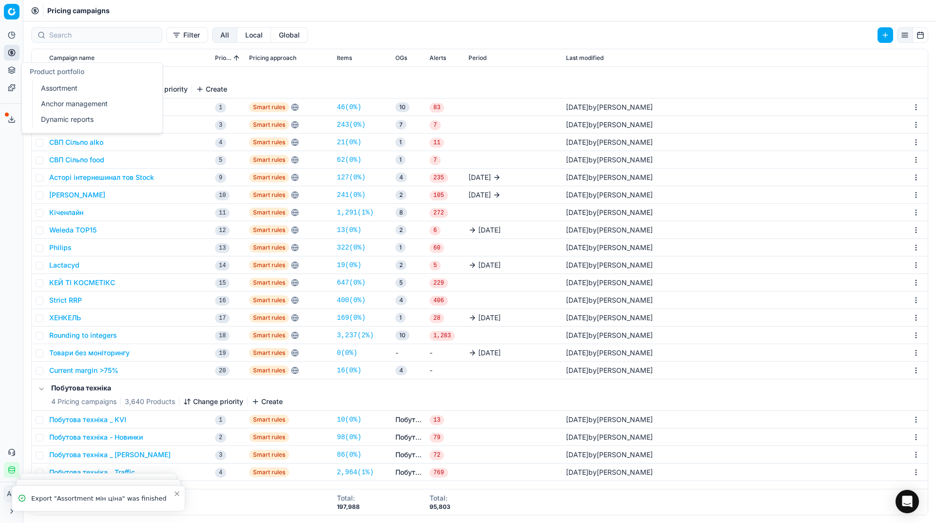 The height and width of the screenshot is (523, 936). I want to click on span: 8, so click(401, 213).